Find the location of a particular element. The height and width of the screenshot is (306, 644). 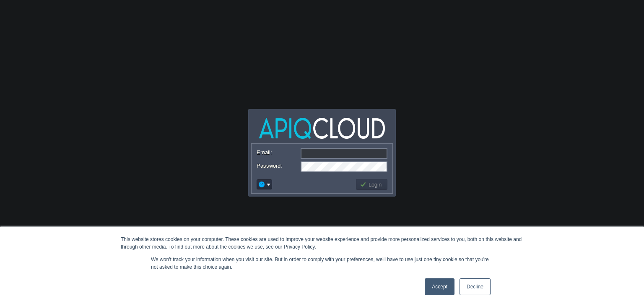

p: We won't track your information when you visit our site. But in order to comply with your prefere... is located at coordinates (322, 263).